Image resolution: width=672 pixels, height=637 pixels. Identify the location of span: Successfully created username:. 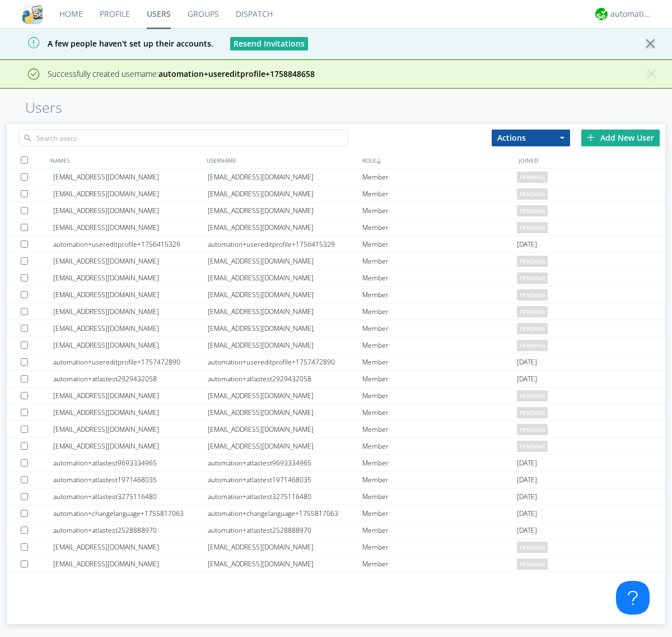
(181, 74).